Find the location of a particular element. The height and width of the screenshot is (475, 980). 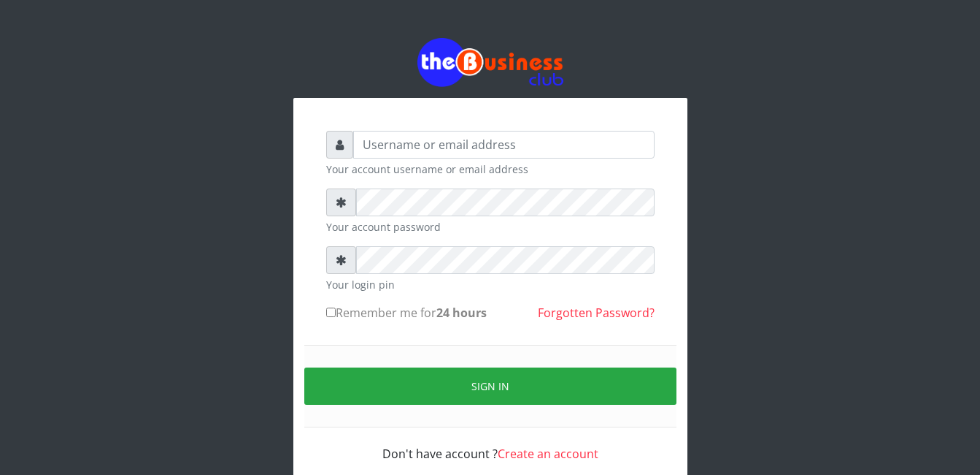

a: Forgotten Password? is located at coordinates (596, 313).